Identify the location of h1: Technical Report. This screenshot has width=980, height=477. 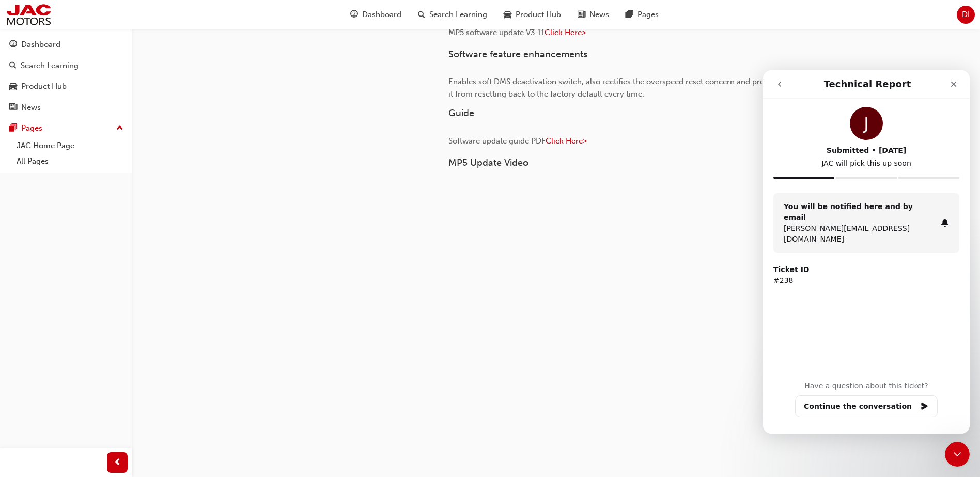
(104, 14).